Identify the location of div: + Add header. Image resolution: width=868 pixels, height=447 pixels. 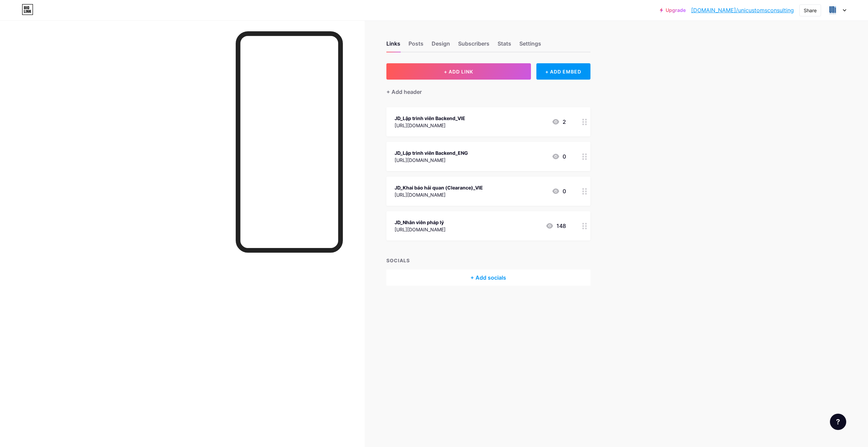
(404, 92).